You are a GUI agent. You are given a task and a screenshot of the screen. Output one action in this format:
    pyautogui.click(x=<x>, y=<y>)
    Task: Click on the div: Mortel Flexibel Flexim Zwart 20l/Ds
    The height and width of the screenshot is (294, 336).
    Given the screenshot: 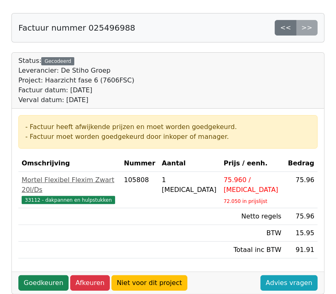 What is the action you would take?
    pyautogui.click(x=69, y=185)
    